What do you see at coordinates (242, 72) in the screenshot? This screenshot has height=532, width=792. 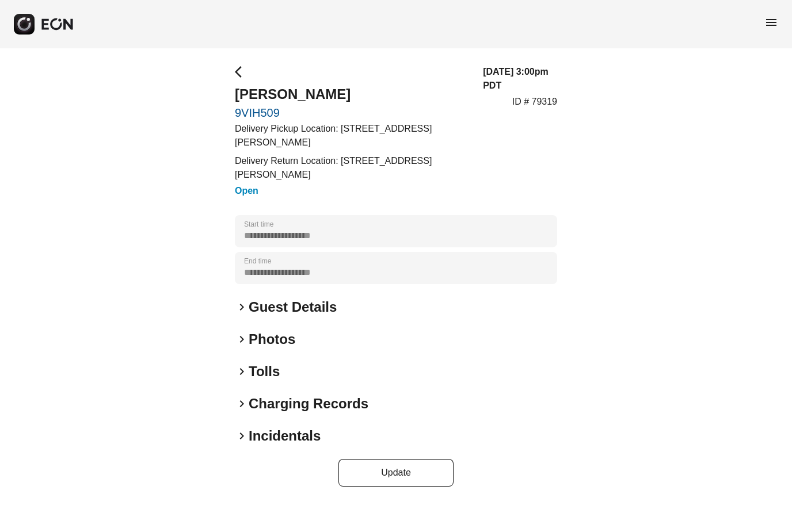 I see `span: arrow_back_ios` at bounding box center [242, 72].